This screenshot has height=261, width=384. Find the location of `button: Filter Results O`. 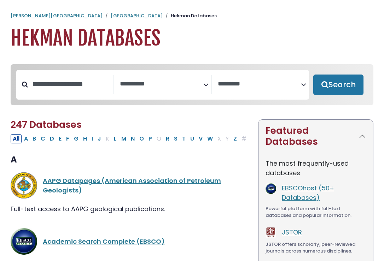

button: Filter Results O is located at coordinates (141, 139).